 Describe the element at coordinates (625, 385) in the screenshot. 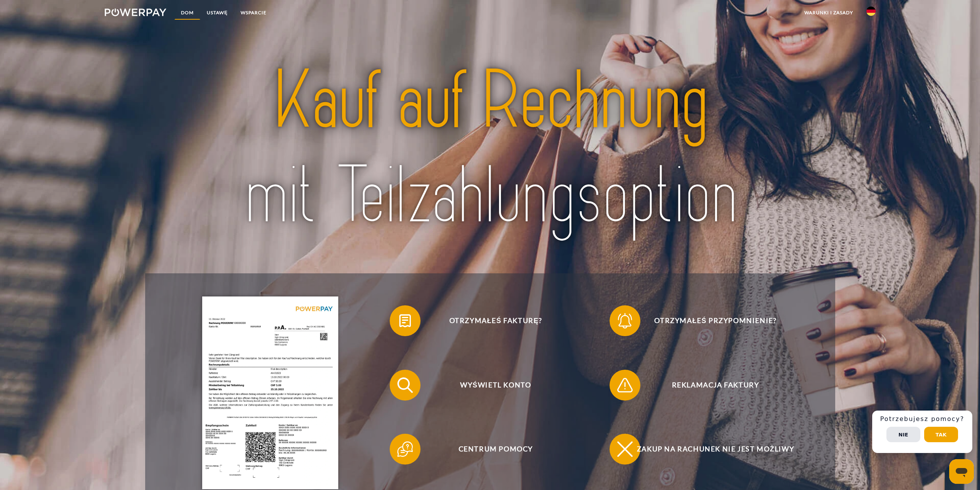

I see `img: qb_warning.svg` at that location.